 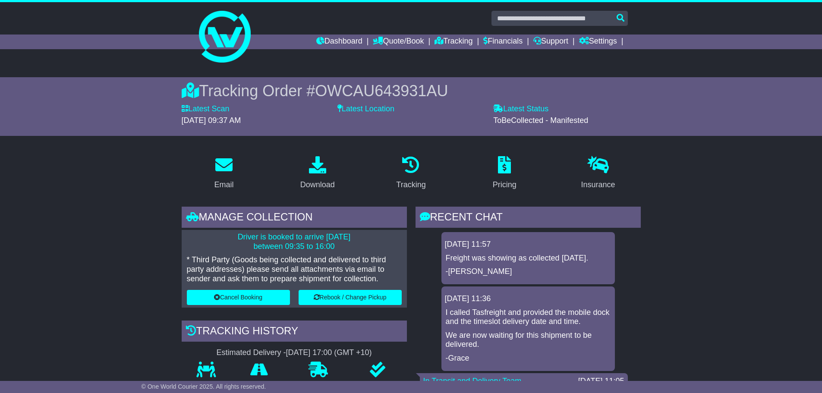 I want to click on button: Rebook / Change Pickup, so click(x=350, y=297).